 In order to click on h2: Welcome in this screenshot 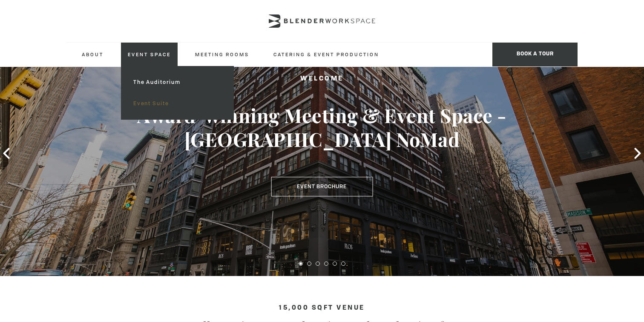, I will do `click(322, 79)`.